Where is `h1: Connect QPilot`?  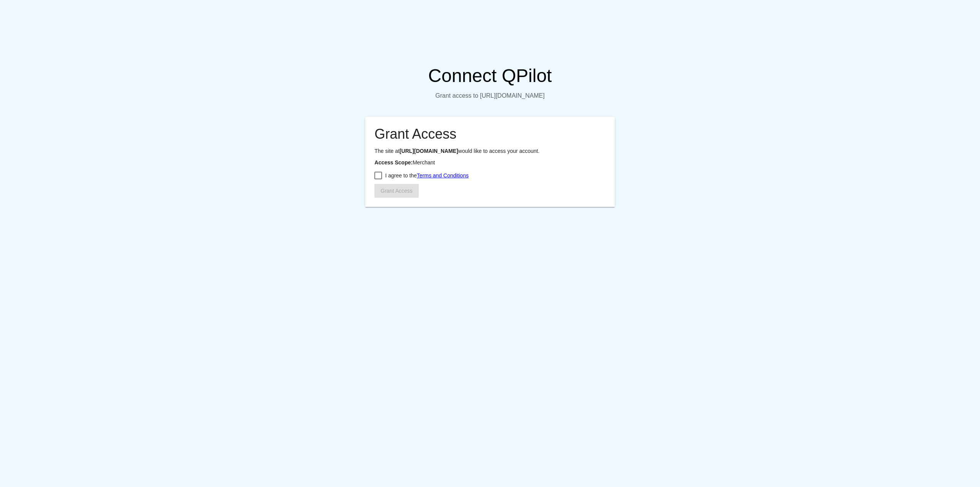
h1: Connect QPilot is located at coordinates (490, 76).